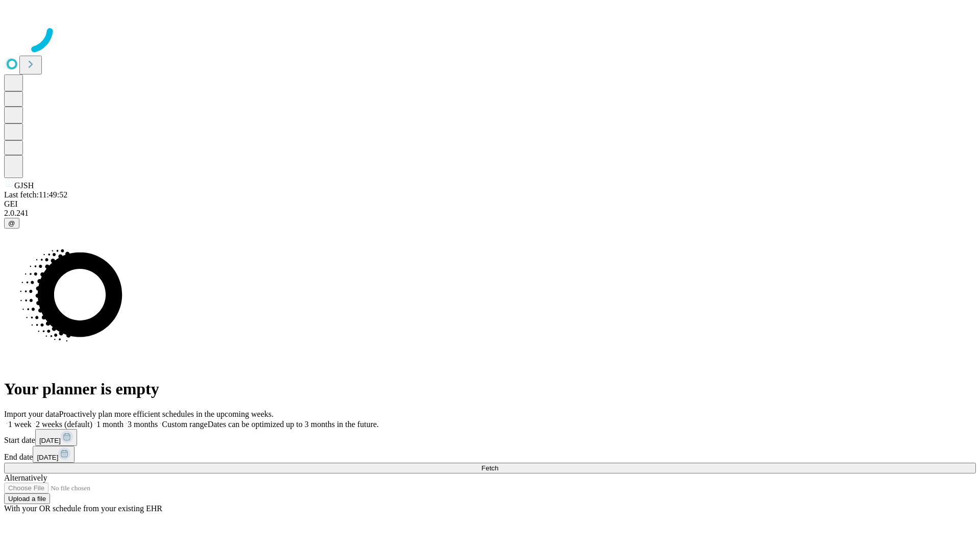 The height and width of the screenshot is (551, 980). I want to click on div: GEI, so click(490, 204).